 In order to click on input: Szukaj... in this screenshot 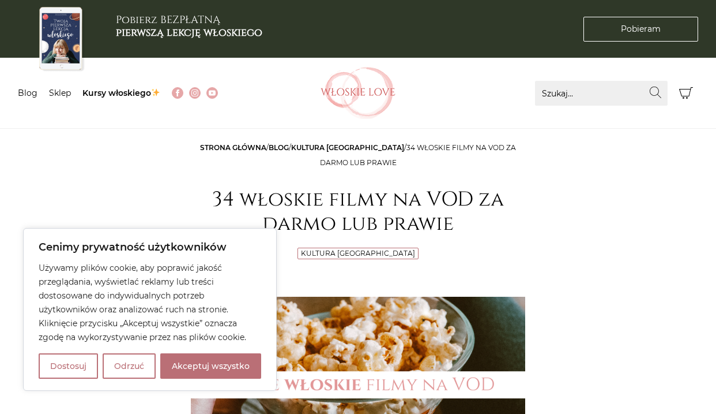, I will do `click(602, 93)`.